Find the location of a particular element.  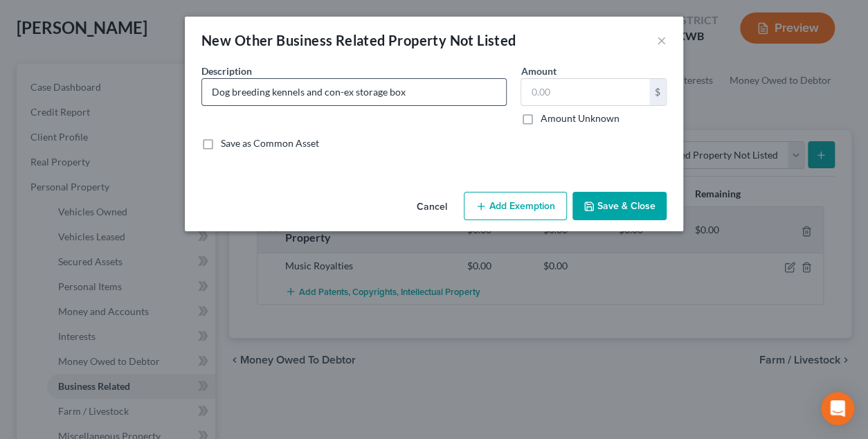

div: Open Intercom Messenger is located at coordinates (837, 409).